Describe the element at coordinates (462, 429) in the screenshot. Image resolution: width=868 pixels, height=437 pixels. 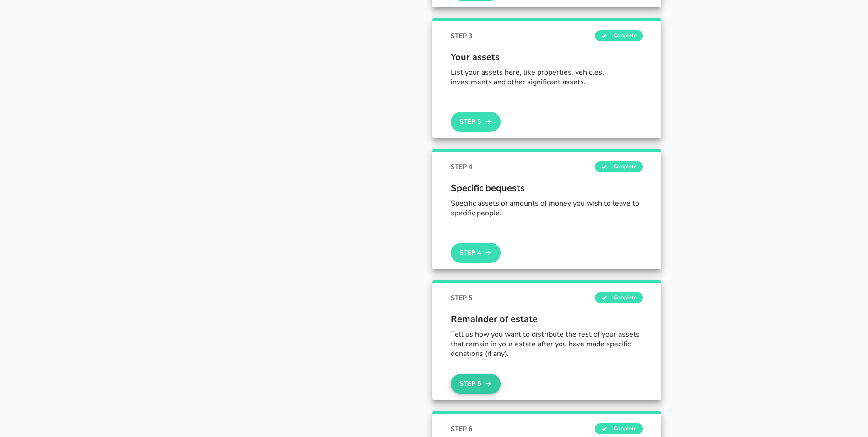
I see `span: STEP 6` at that location.